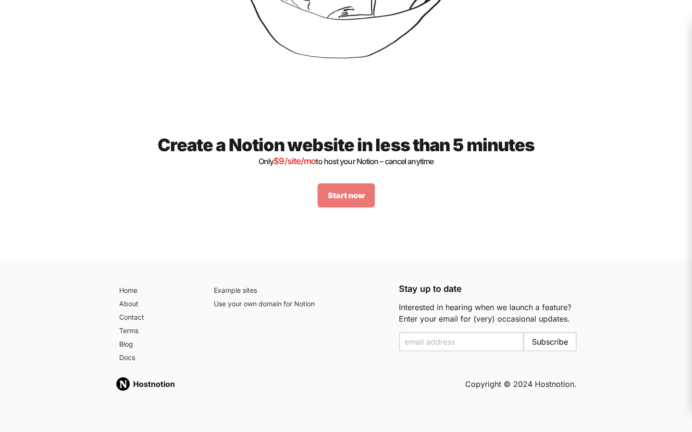 The image size is (692, 432). I want to click on h5: Stay up to date, so click(488, 289).